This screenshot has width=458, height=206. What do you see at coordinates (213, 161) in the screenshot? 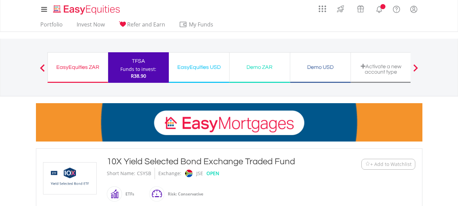
I see `div: 10X Yield Selected Bond Exchange Traded Fund` at bounding box center [213, 161].